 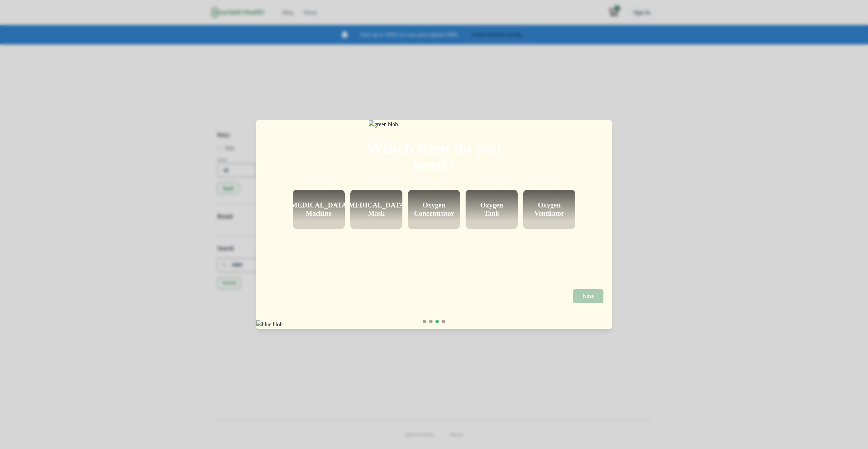 I want to click on button: Next, so click(x=588, y=296).